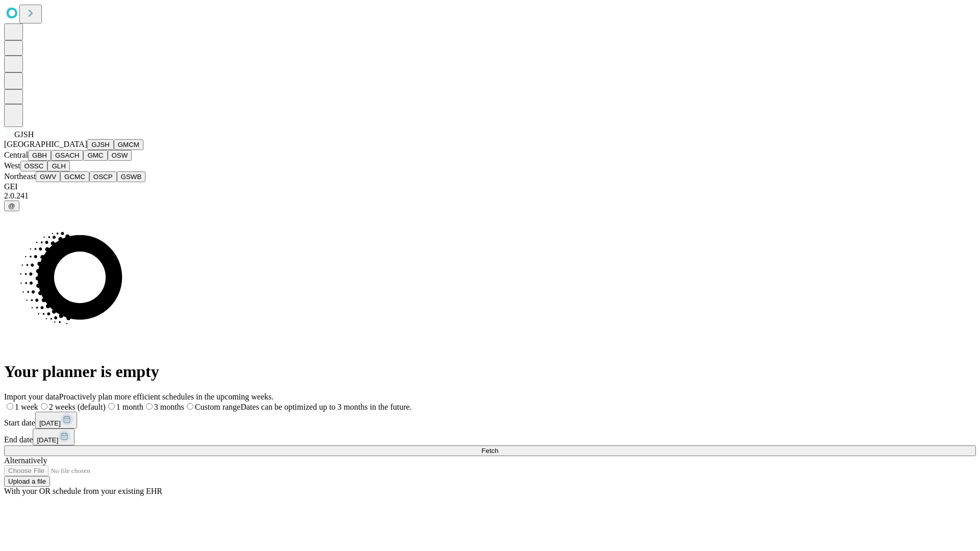 This screenshot has width=980, height=551. What do you see at coordinates (120, 155) in the screenshot?
I see `button: OSW` at bounding box center [120, 155].